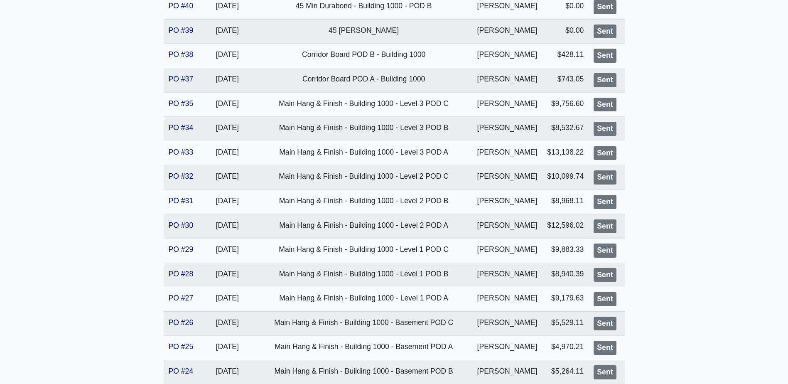  I want to click on td: $12,596.02, so click(566, 226).